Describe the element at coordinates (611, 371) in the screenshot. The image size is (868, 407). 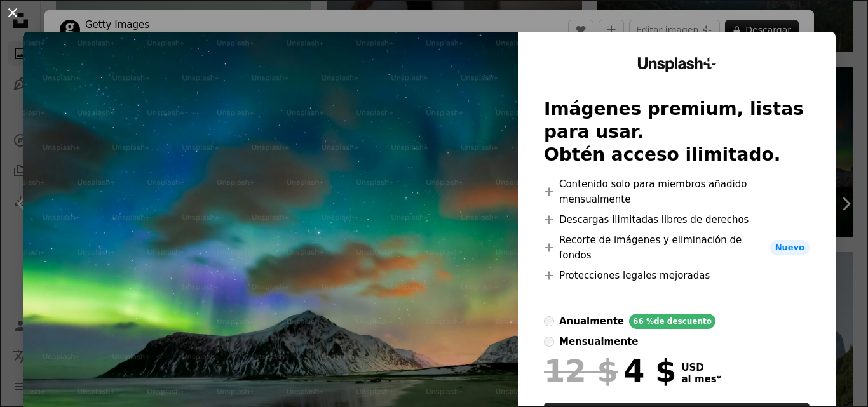
I see `div: 4 $` at that location.